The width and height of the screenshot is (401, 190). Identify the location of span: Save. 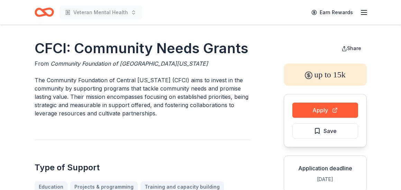
(330, 131).